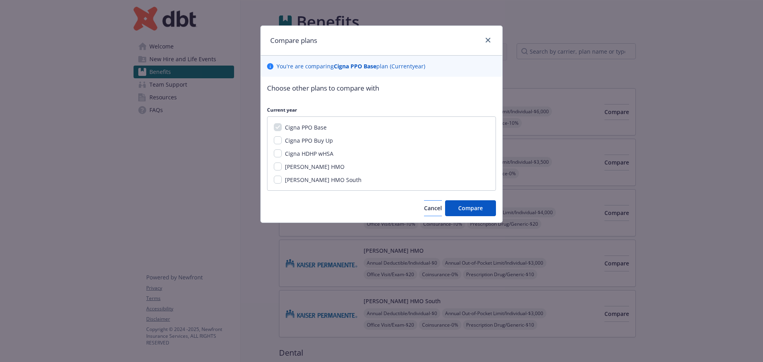 The height and width of the screenshot is (362, 763). What do you see at coordinates (294, 41) in the screenshot?
I see `h1: Compare plans` at bounding box center [294, 41].